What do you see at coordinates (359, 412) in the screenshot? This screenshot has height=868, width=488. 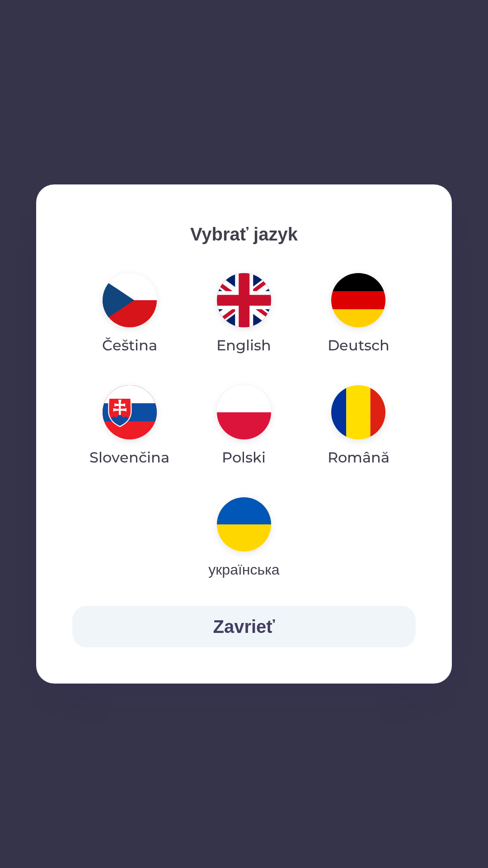 I see `img: ro flag` at bounding box center [359, 412].